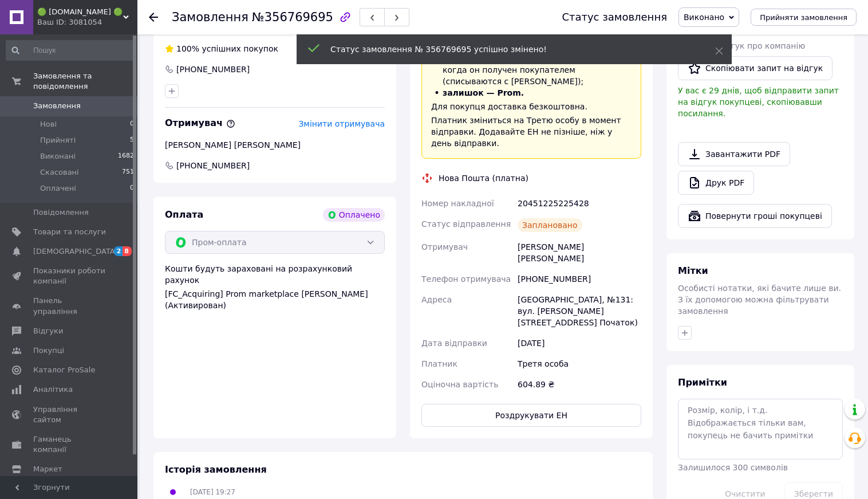 The image size is (868, 499). What do you see at coordinates (69, 444) in the screenshot?
I see `span: Гаманець компанії` at bounding box center [69, 444].